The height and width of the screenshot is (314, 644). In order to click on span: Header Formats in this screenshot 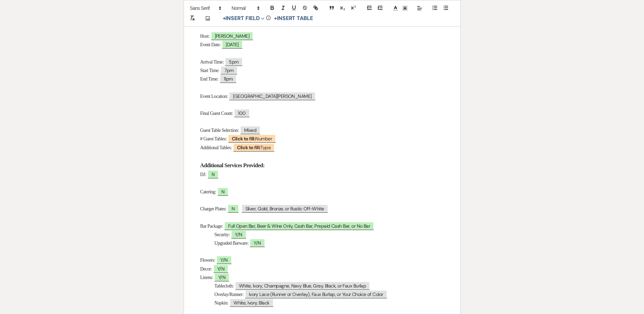, I will do `click(245, 8)`.